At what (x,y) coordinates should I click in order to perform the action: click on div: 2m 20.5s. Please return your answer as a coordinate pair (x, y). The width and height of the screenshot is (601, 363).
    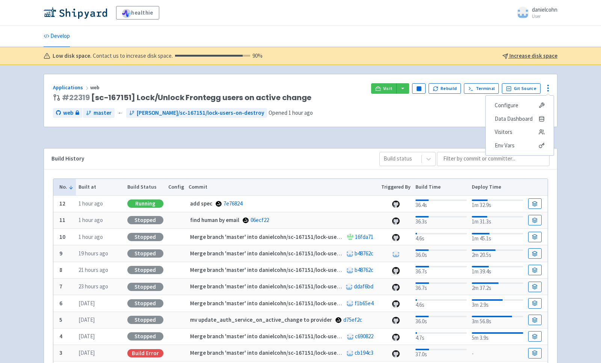
    Looking at the image, I should click on (497, 254).